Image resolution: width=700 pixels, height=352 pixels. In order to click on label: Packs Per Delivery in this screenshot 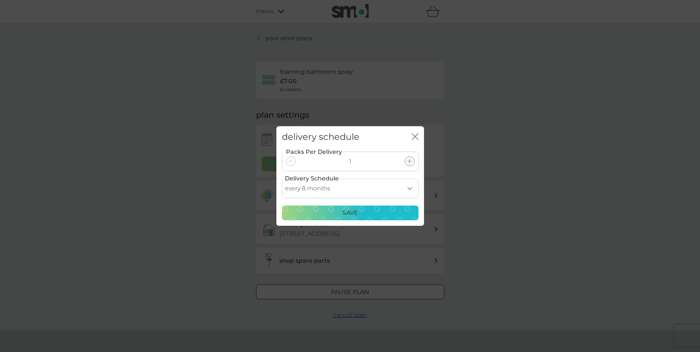, I will do `click(314, 152)`.